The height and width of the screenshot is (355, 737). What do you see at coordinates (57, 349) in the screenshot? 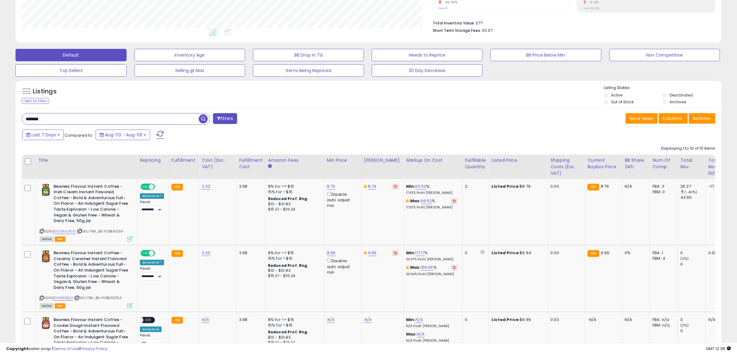
I see `div: seller snap | |` at bounding box center [57, 349].